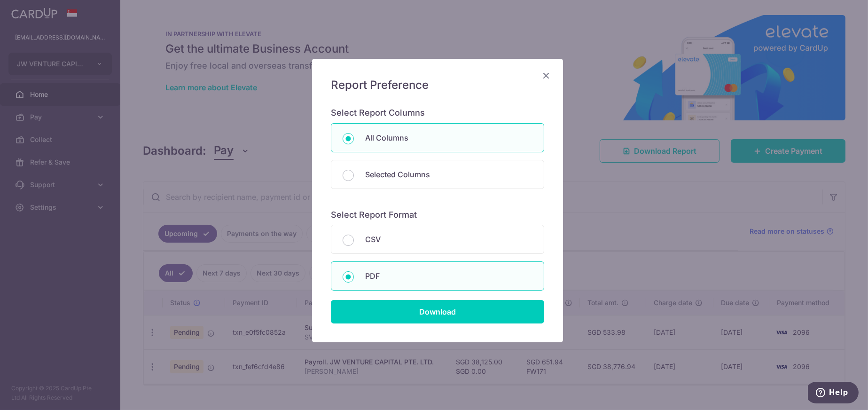 This screenshot has width=868, height=410. Describe the element at coordinates (438, 215) in the screenshot. I see `h6: Select Report Format` at that location.